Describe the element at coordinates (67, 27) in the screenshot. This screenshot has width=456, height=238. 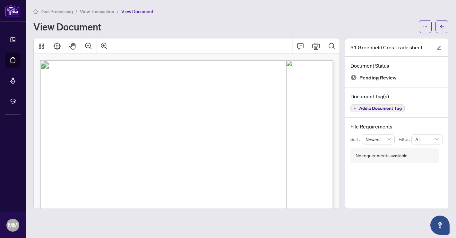
I see `h1: View Document` at that location.